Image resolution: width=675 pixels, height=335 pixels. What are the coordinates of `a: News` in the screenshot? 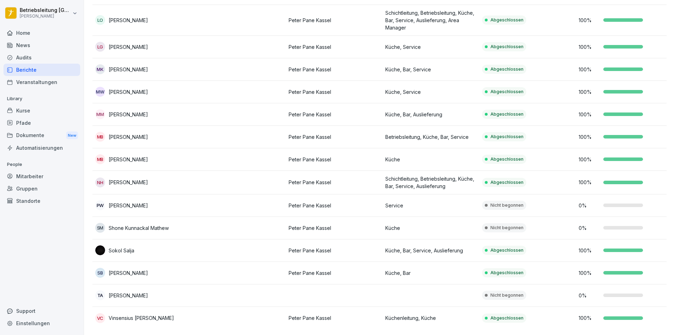 It's located at (42, 45).